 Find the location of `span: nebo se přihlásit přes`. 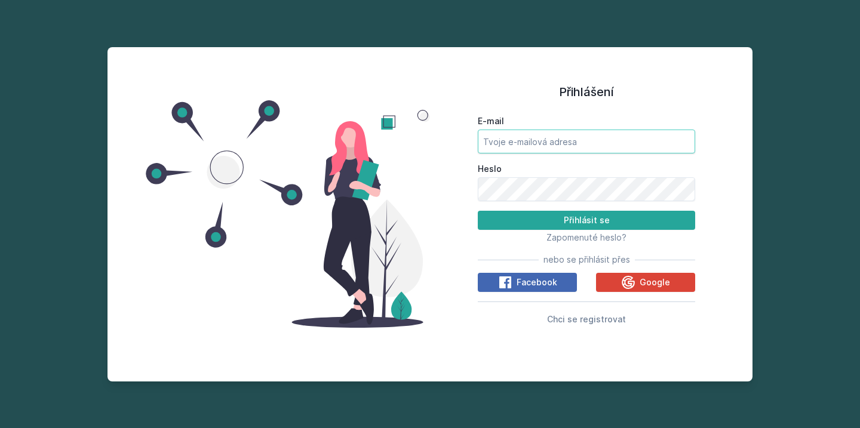

span: nebo se přihlásit přes is located at coordinates (586, 260).